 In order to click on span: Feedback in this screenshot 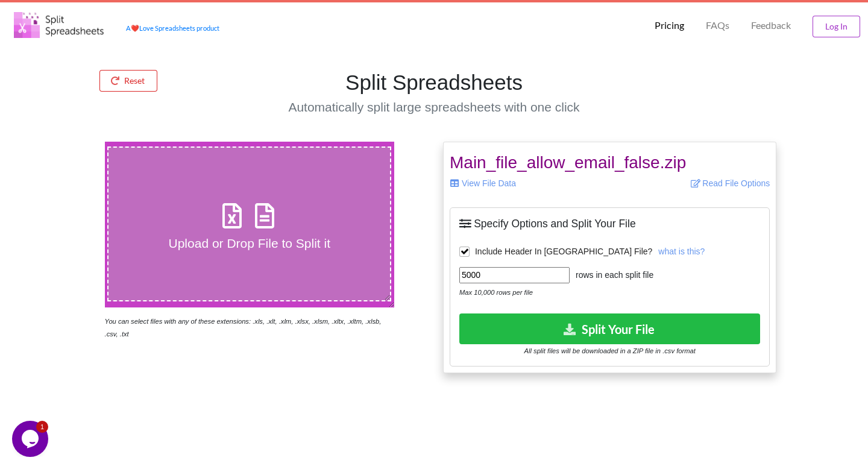, I will do `click(771, 25)`.